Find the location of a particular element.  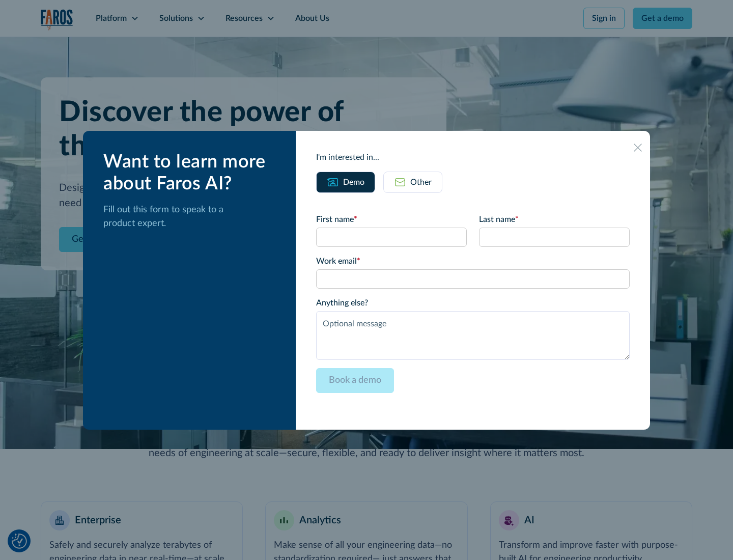

form: Email Form is located at coordinates (473, 311).